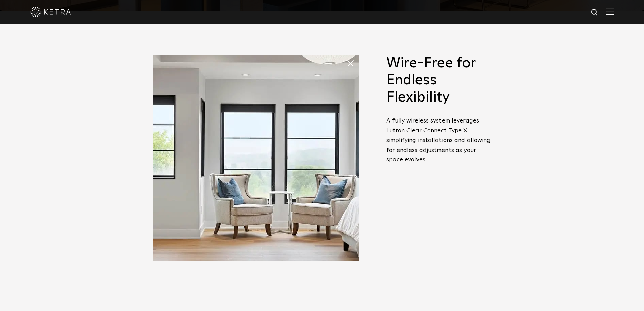 This screenshot has height=311, width=644. Describe the element at coordinates (51, 12) in the screenshot. I see `img: ketra-logo-2019-white` at that location.